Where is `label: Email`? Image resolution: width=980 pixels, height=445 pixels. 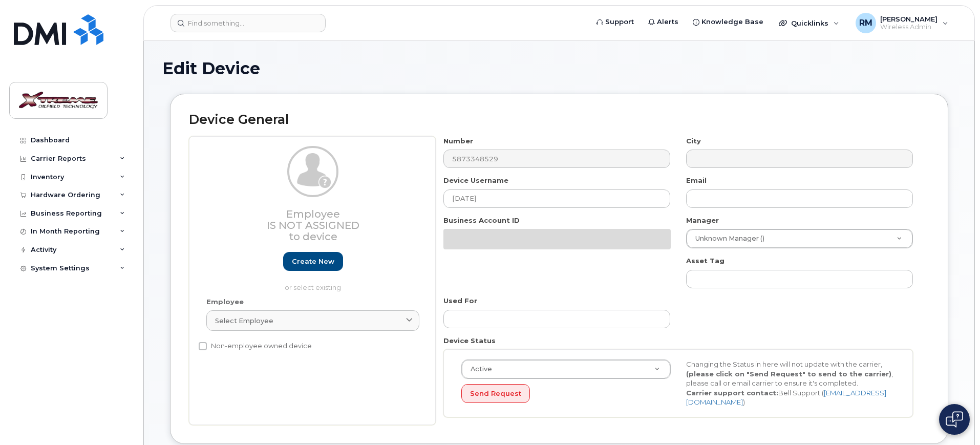 label: Email is located at coordinates (697, 181).